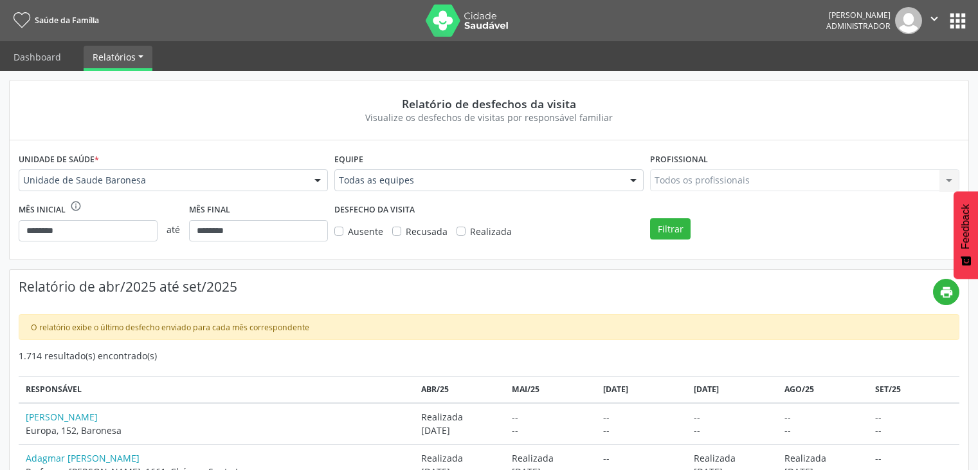 Image resolution: width=978 pixels, height=470 pixels. I want to click on span: Ausente, so click(365, 231).